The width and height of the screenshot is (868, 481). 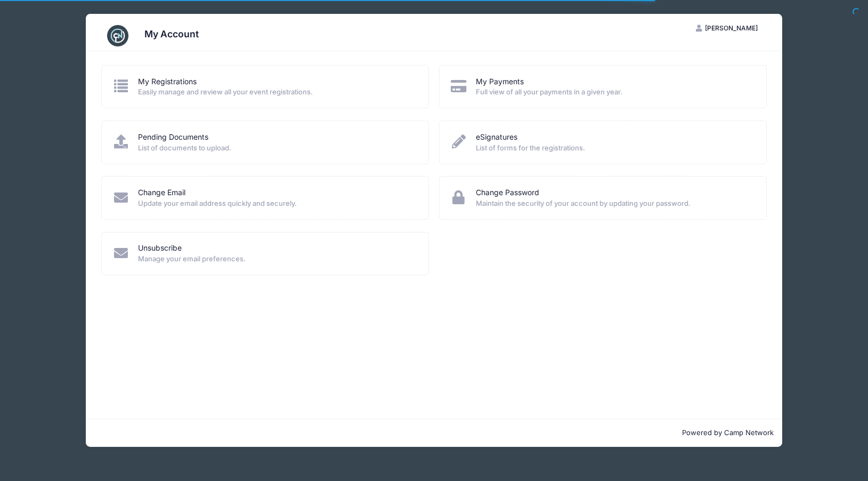 What do you see at coordinates (434, 433) in the screenshot?
I see `p: Powered by Camp Network` at bounding box center [434, 433].